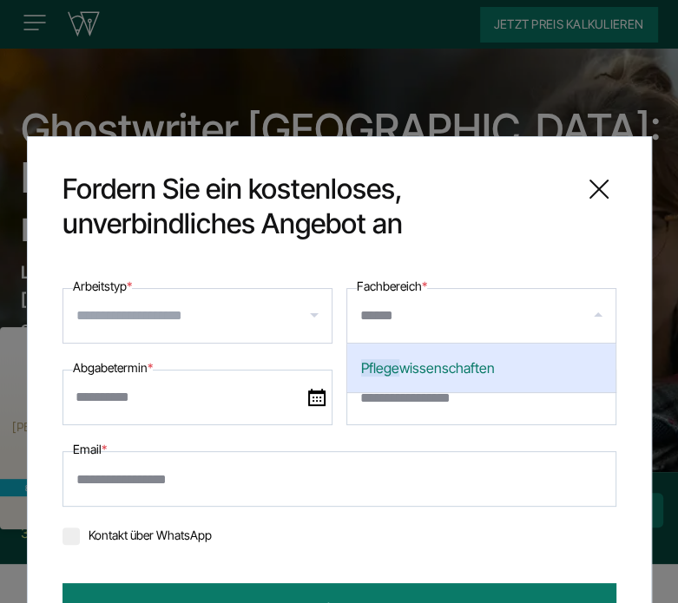  I want to click on img: date, so click(317, 398).